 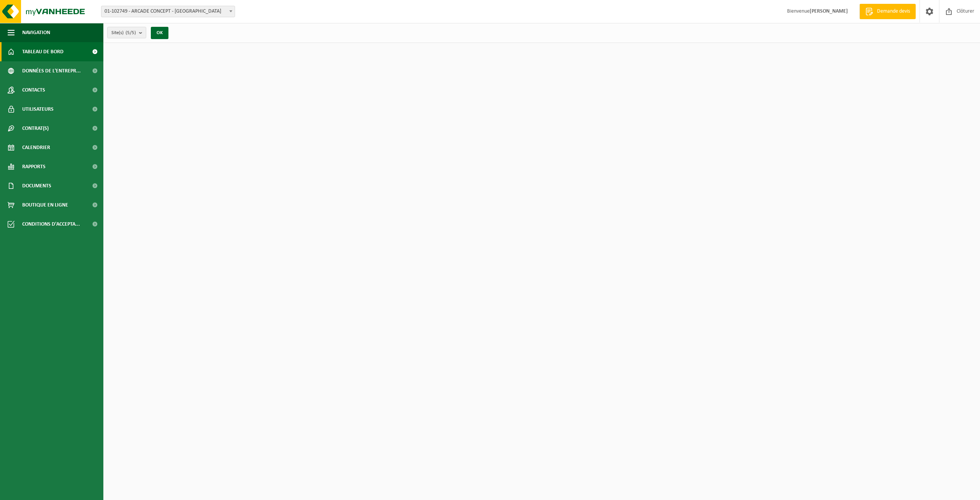 I want to click on span: Tableau de bord, so click(x=43, y=52).